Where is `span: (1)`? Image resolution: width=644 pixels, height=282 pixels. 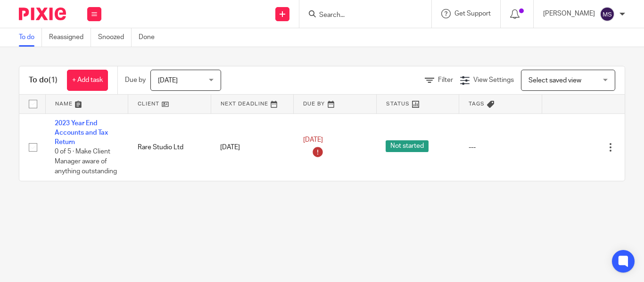 span: (1) is located at coordinates (53, 80).